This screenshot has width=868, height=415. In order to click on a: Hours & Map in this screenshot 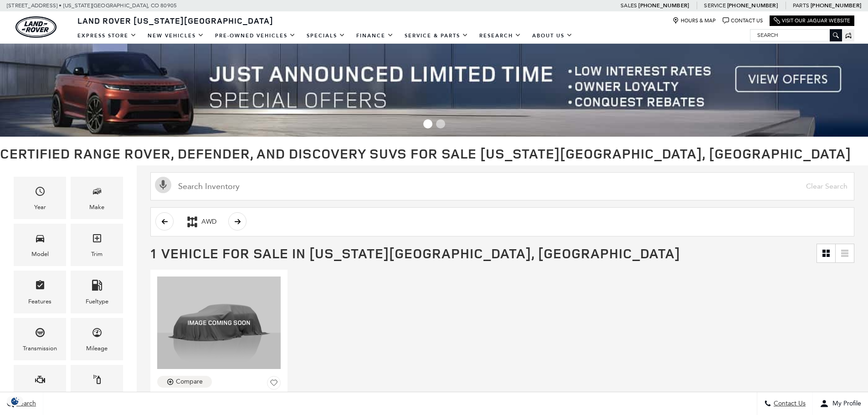, I will do `click(694, 21)`.